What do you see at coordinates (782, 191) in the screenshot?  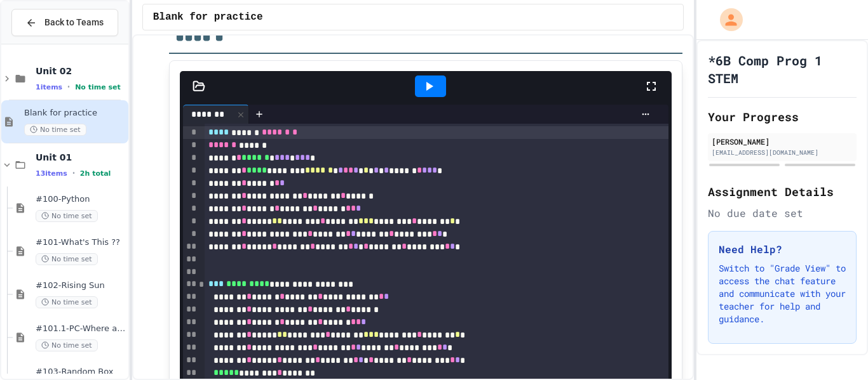 I see `h2: Assignment Details` at bounding box center [782, 191].